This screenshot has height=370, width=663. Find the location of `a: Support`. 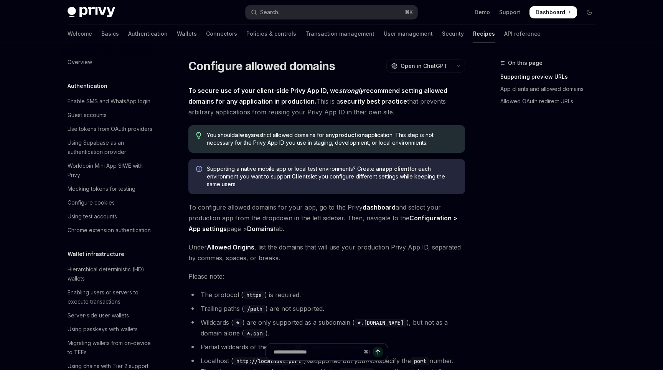

a: Support is located at coordinates (509, 12).